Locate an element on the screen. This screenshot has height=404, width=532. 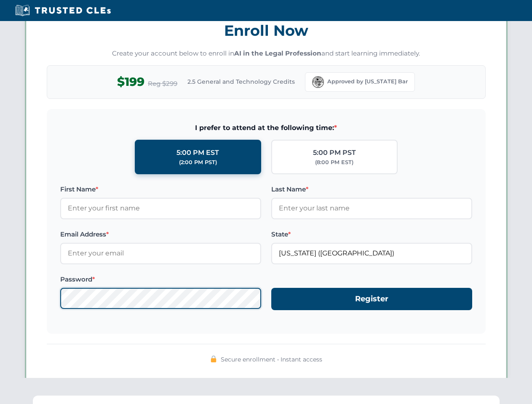
button: Register is located at coordinates (371, 299).